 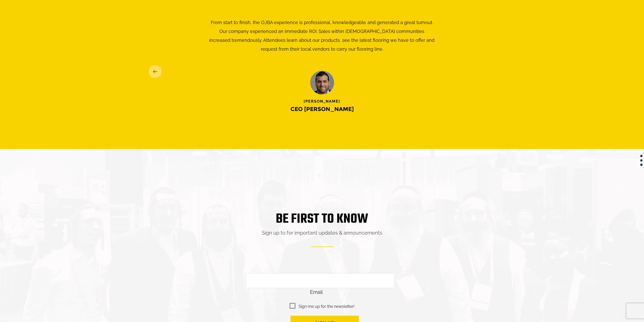 What do you see at coordinates (316, 292) in the screenshot?
I see `label: Email` at bounding box center [316, 292].